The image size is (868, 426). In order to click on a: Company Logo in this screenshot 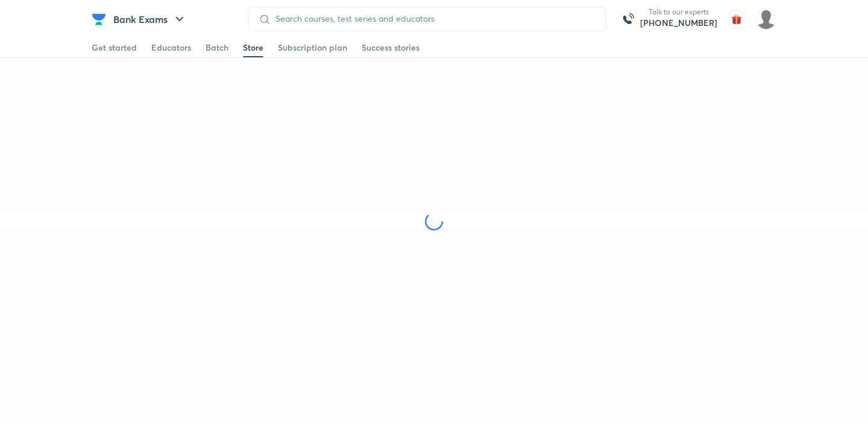, I will do `click(99, 19)`.